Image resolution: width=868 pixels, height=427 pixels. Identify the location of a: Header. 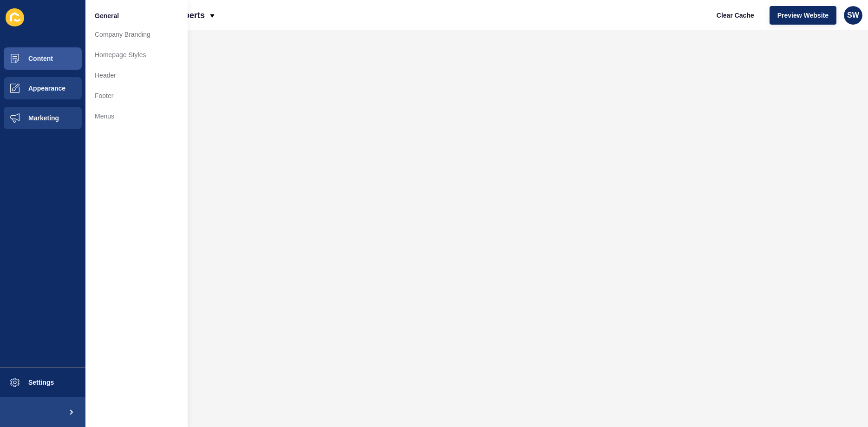
(137, 75).